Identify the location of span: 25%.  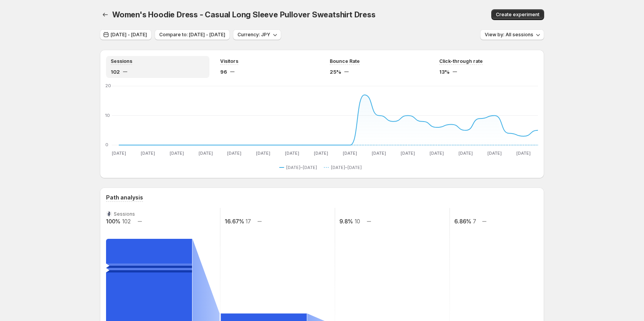
(335, 72).